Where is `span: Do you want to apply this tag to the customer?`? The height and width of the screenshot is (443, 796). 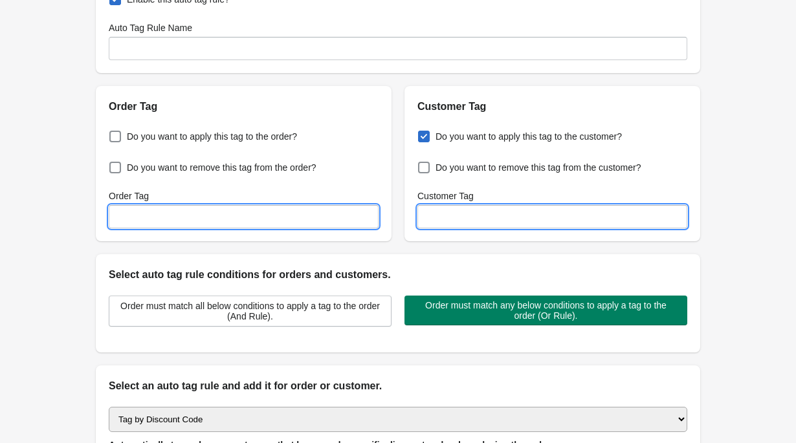
span: Do you want to apply this tag to the customer? is located at coordinates (528, 136).